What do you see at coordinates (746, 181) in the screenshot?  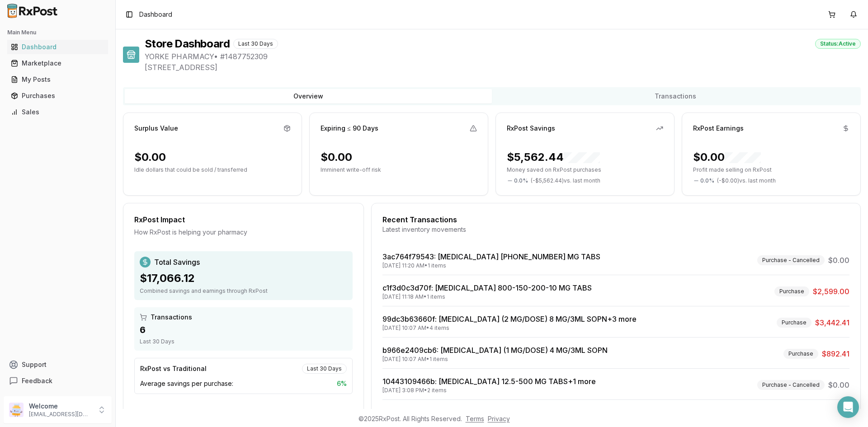 I see `span: ( - $0.00 ) vs. last month` at bounding box center [746, 181].